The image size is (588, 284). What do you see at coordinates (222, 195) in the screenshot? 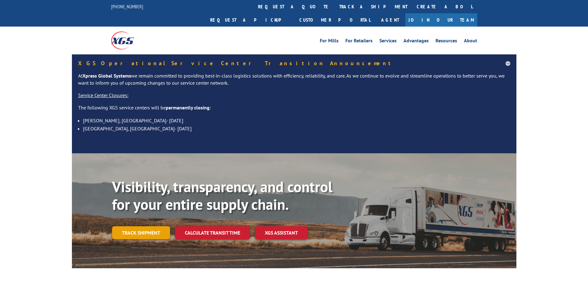
I see `b: Visibility, transparency, and control for your entire supply chain.` at bounding box center [222, 195].